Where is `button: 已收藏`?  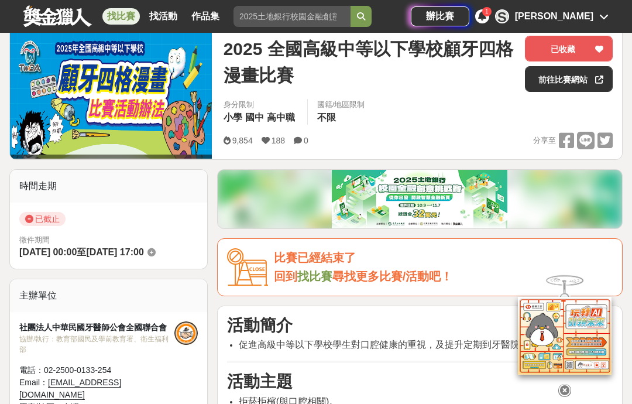
button: 已收藏 is located at coordinates (569, 49).